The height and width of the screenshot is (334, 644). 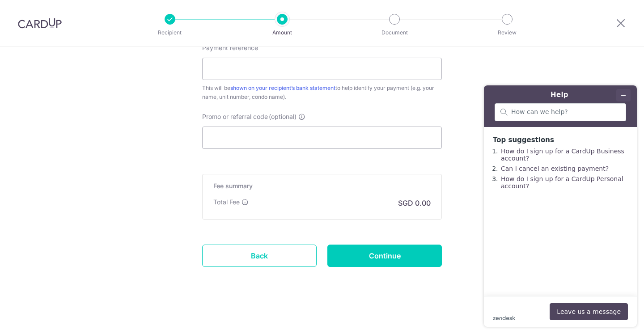 What do you see at coordinates (235, 117) in the screenshot?
I see `span: Promo or referral code` at bounding box center [235, 117].